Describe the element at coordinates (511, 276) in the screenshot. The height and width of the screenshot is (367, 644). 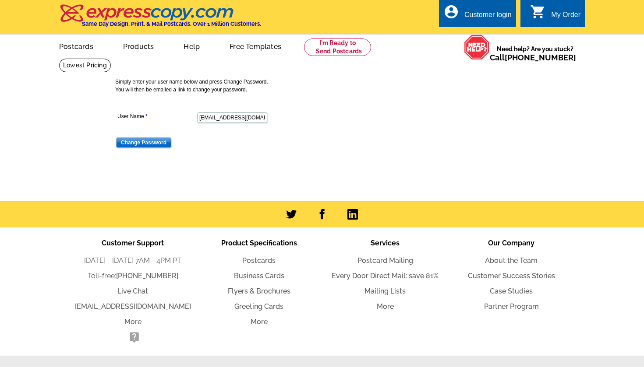
I see `a: Customer Success Stories` at that location.